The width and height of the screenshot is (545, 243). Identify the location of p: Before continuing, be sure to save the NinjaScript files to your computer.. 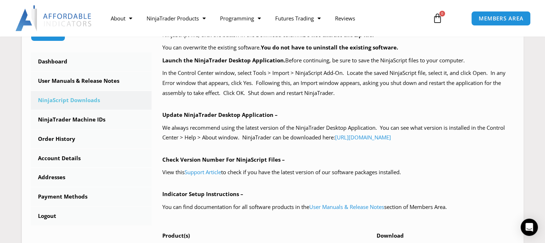
(338, 61).